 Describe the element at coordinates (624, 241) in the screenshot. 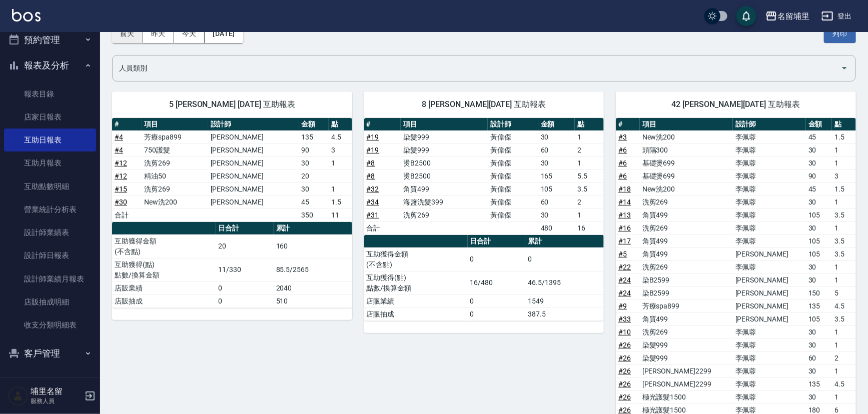

I see `a: #17` at that location.